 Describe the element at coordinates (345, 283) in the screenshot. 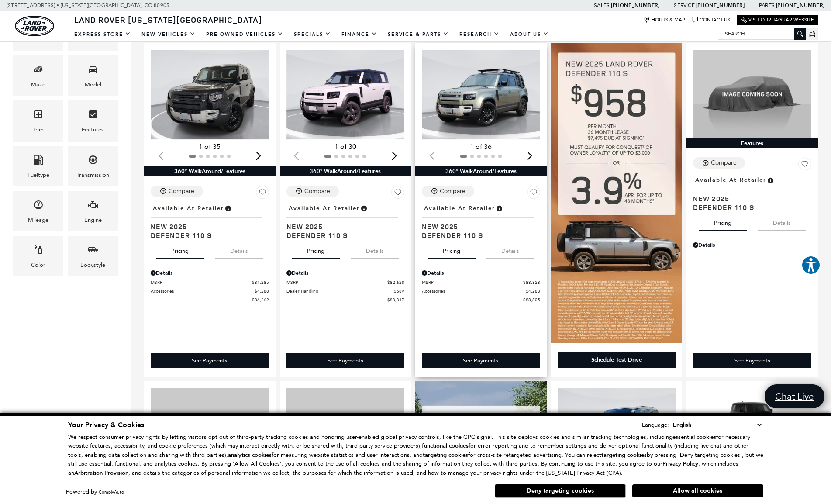

I see `a: MSRP $82,628` at that location.